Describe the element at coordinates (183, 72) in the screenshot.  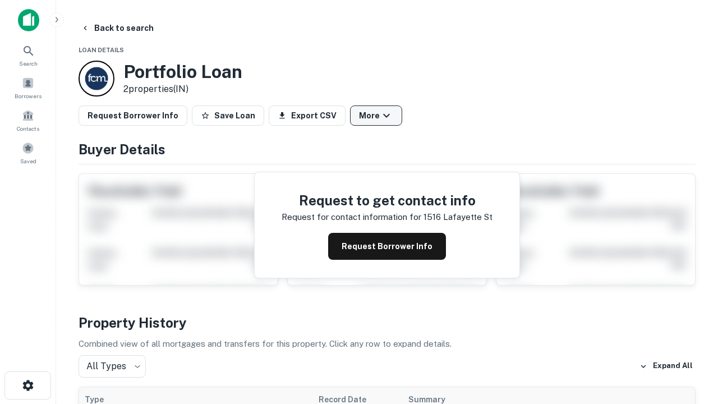
I see `h3: Portfolio Loan` at that location.